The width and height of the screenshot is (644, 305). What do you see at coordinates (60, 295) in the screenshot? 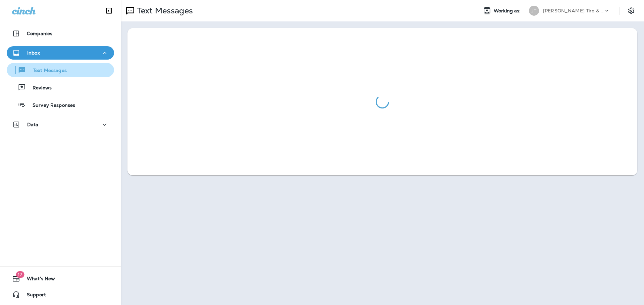
I see `button: Support` at bounding box center [60, 295].